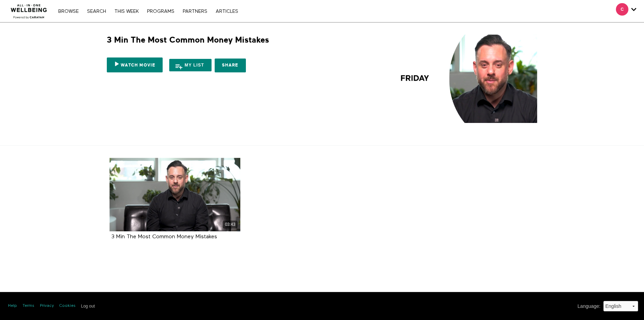 The image size is (644, 320). Describe the element at coordinates (188, 40) in the screenshot. I see `h1: 3 Min The Most Common Money Mistakes` at that location.